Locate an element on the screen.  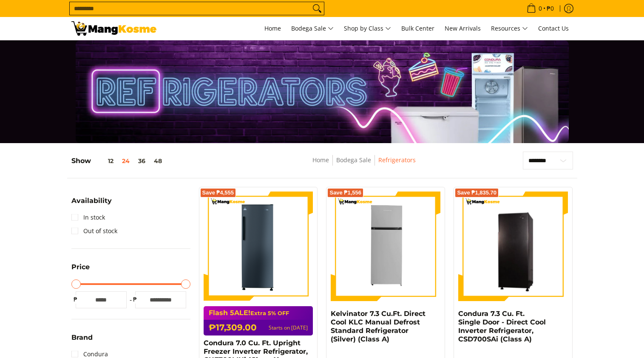
a: New Arrivals is located at coordinates (462, 28).